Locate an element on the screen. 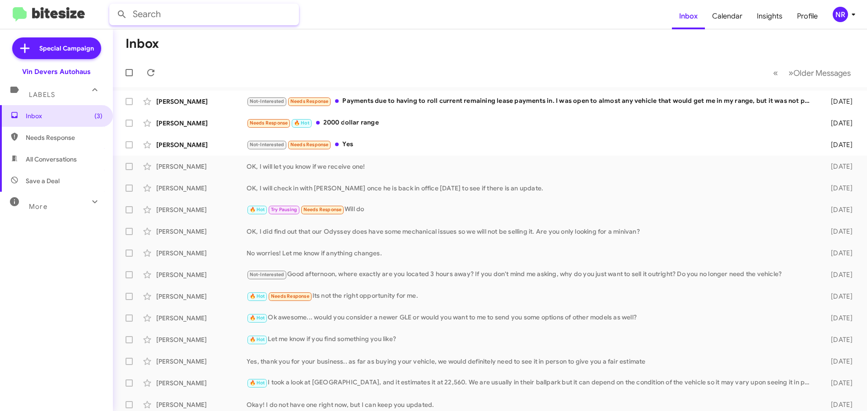  span: Save a Deal is located at coordinates (42, 181).